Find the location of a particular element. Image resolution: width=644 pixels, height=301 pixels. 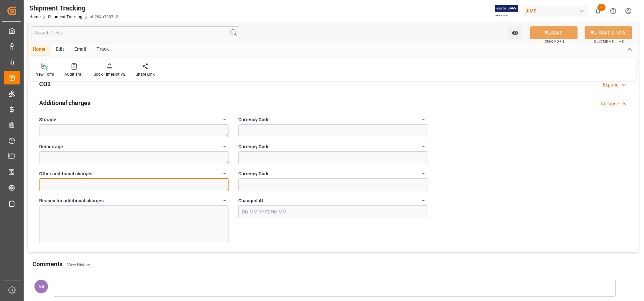

span: Reason for additional charges is located at coordinates (71, 201).